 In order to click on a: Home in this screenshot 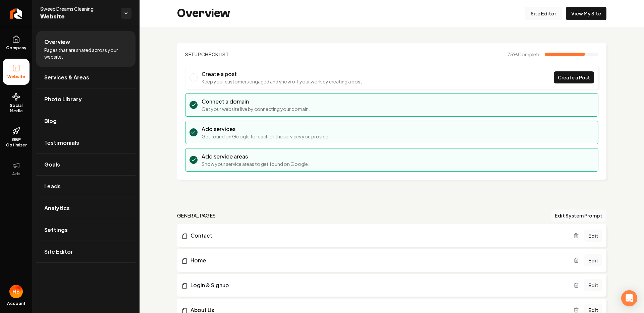, I will do `click(377, 260)`.